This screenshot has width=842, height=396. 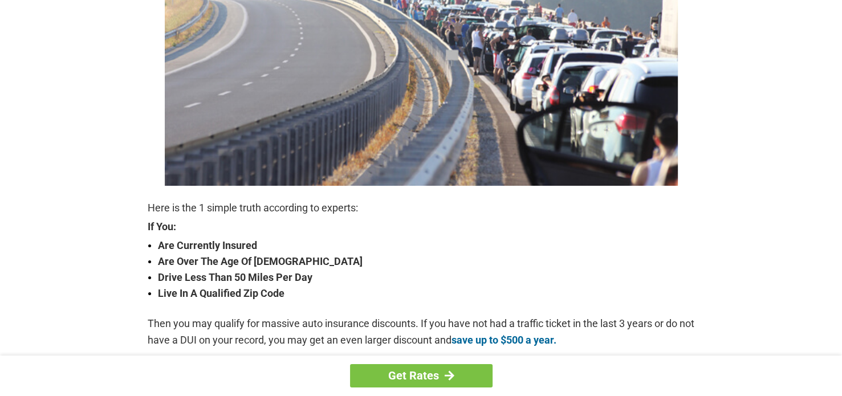 What do you see at coordinates (421, 227) in the screenshot?
I see `strong: If You:` at bounding box center [421, 227].